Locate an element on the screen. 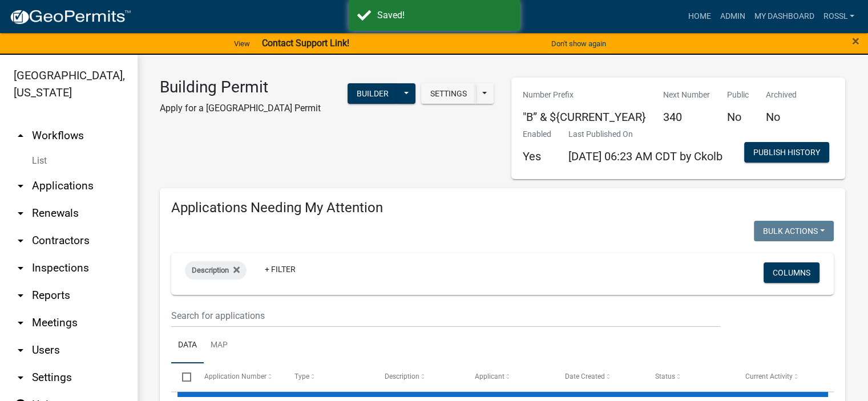 Image resolution: width=868 pixels, height=401 pixels. a: Admin is located at coordinates (732, 16).